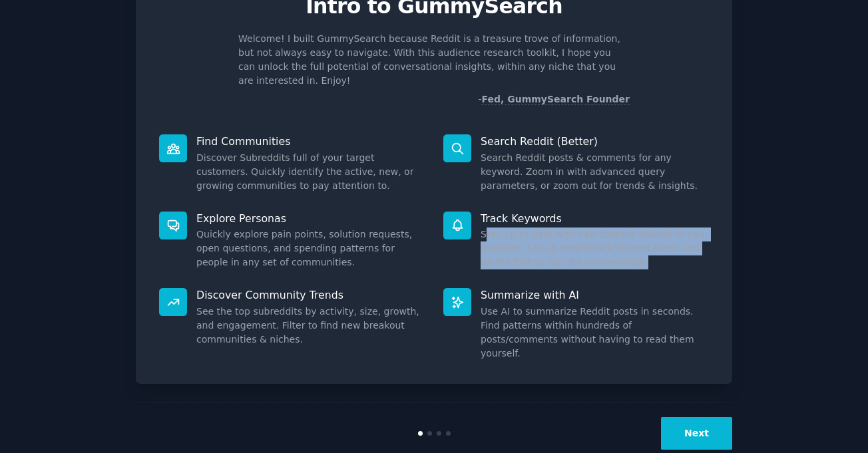  Describe the element at coordinates (595, 333) in the screenshot. I see `dd: Use AI to summarize Reddit posts in seconds. Find patterns within hundreds of posts/comments with...` at that location.